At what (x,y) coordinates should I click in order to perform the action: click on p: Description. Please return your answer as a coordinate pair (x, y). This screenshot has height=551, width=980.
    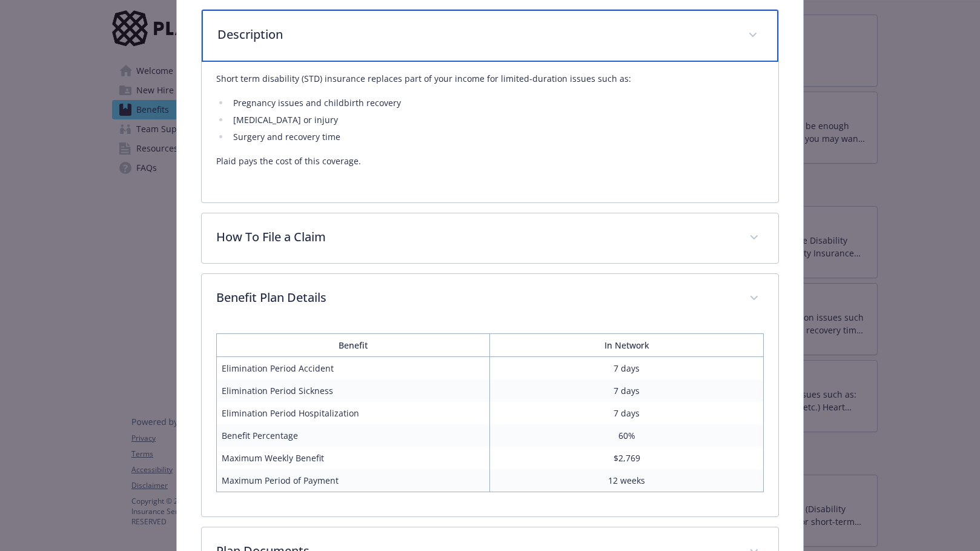
    Looking at the image, I should click on (476, 34).